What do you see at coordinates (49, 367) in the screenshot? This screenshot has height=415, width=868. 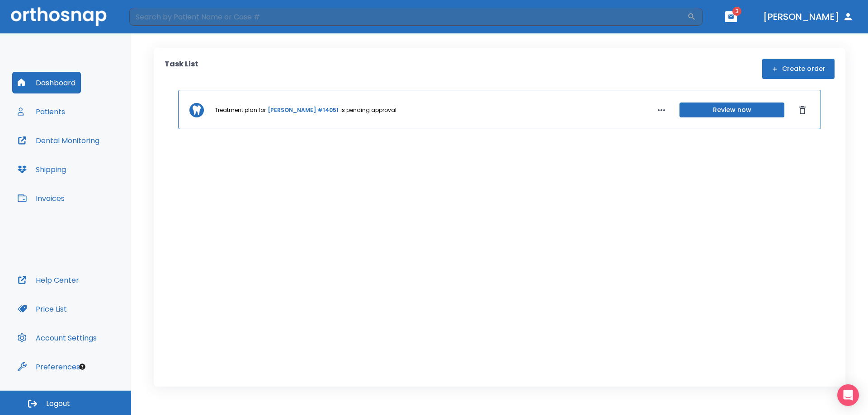 I see `button: Preferences` at bounding box center [49, 367].